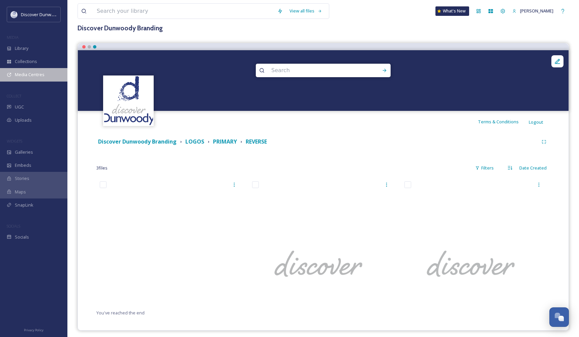  What do you see at coordinates (195, 142) in the screenshot?
I see `strong: LOGOS` at bounding box center [195, 142].